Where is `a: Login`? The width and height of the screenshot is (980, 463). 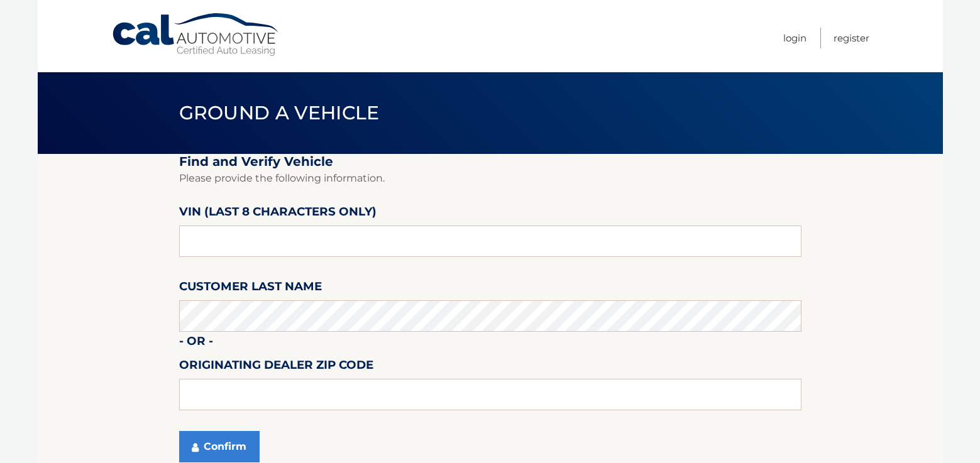 a: Login is located at coordinates (794, 38).